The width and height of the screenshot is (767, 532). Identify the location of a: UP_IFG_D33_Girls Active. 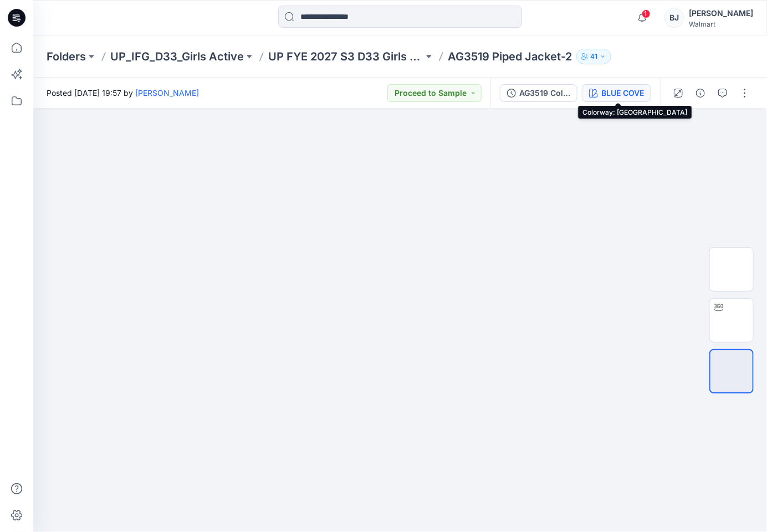
(177, 57).